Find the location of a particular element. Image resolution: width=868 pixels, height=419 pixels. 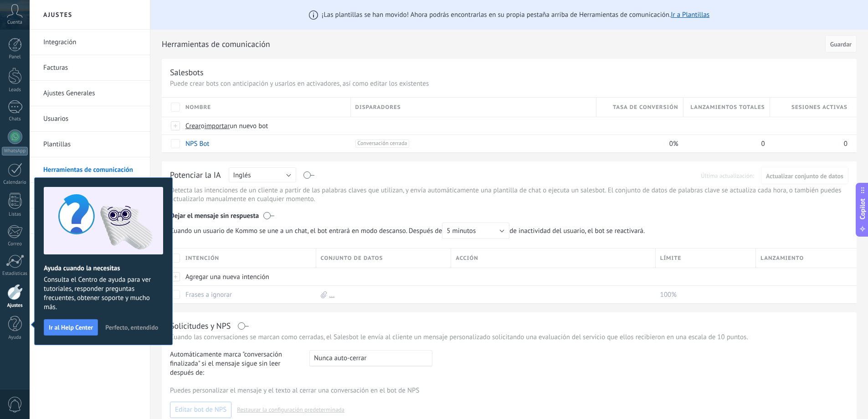

span: Lanzamiento is located at coordinates (782, 258).